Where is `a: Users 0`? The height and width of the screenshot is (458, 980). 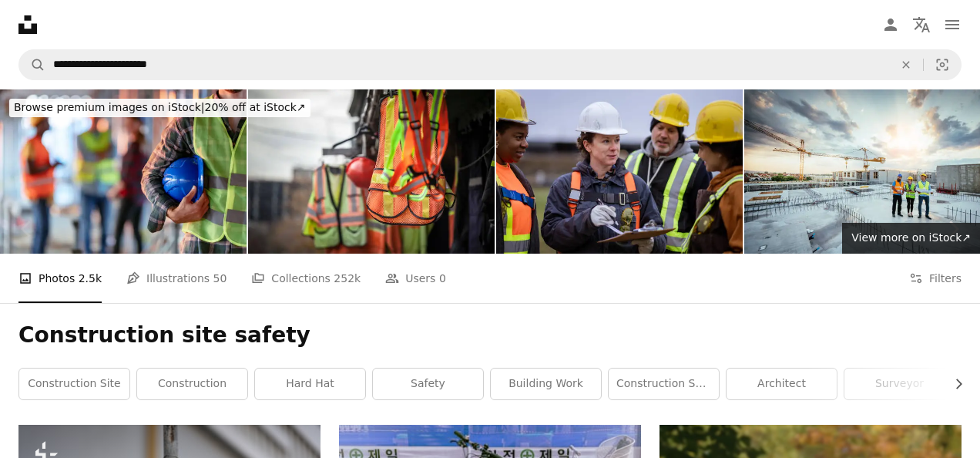
a: Users 0 is located at coordinates (415, 278).